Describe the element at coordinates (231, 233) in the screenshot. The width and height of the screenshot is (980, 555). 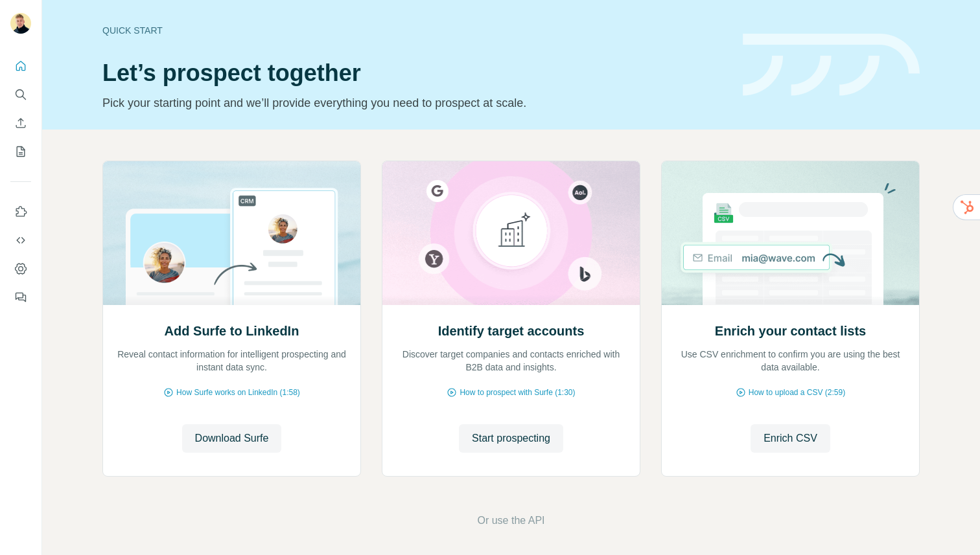
I see `img: Add Surfe to LinkedIn` at that location.